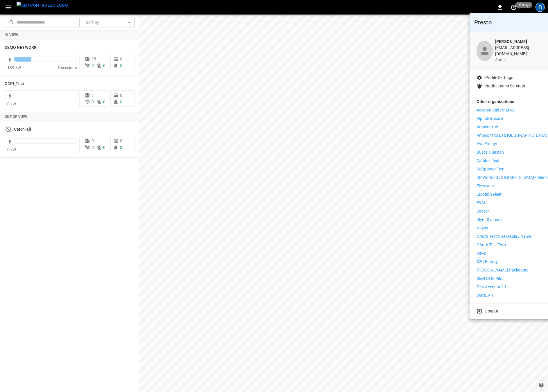  I want to click on p: OAuth Test One Display Name, so click(504, 236).